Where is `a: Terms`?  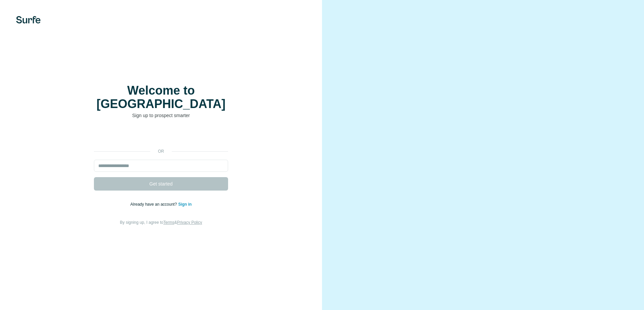 a: Terms is located at coordinates (169, 222).